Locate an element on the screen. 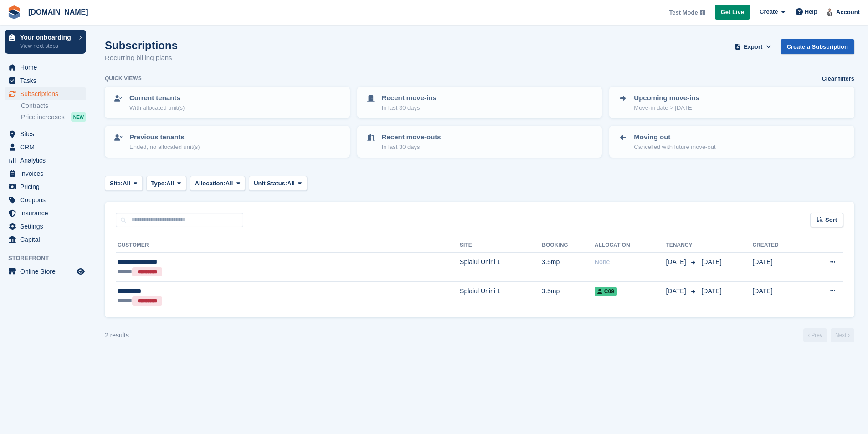 This screenshot has height=434, width=868. img: icon-info-grey-7440780725fd019a000dd9b08b2336e03edf1995a4989e88bcd33f0948082b44.svg is located at coordinates (702, 13).